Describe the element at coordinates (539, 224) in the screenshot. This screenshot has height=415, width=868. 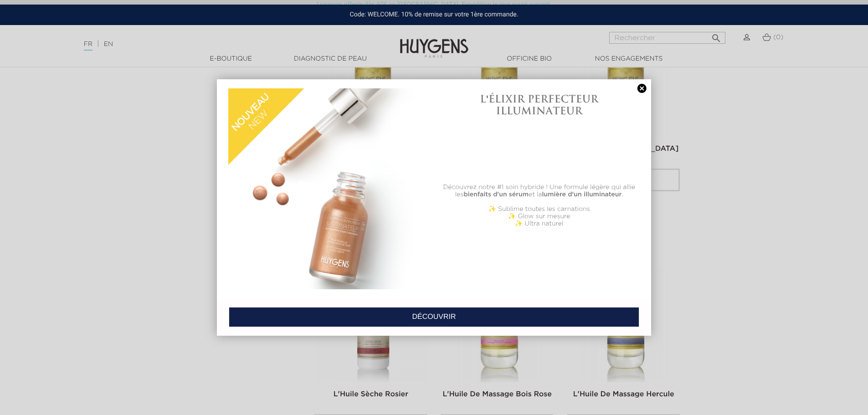
I see `p: ✨ Ultra naturel` at that location.